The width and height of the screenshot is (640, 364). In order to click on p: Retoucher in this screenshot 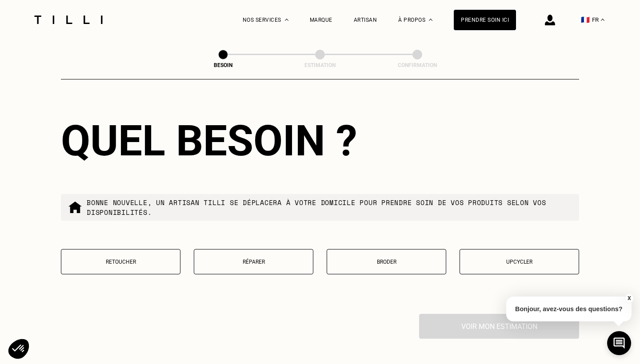, I will do `click(121, 262)`.